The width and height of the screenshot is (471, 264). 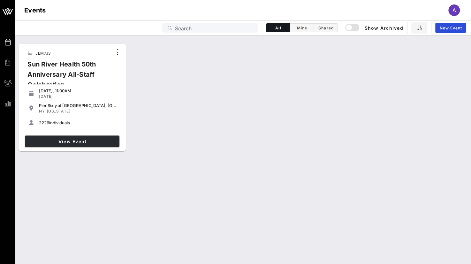 I want to click on span: A, so click(x=455, y=10).